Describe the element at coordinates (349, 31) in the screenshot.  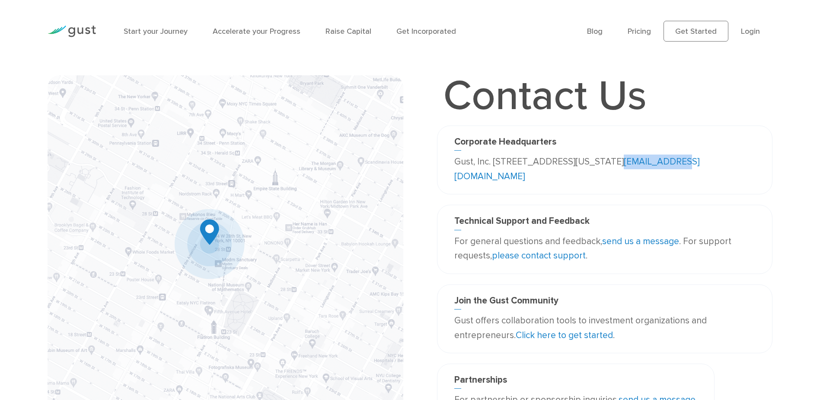
I see `a: Raise Capital` at that location.